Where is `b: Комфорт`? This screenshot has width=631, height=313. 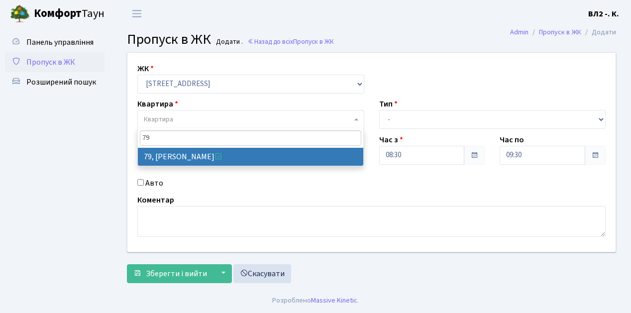
b: Комфорт is located at coordinates (58, 13).